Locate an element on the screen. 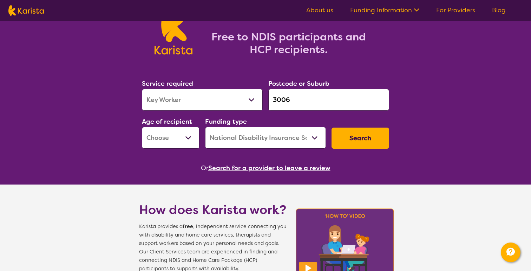  label: Postcode or Suburb is located at coordinates (299, 84).